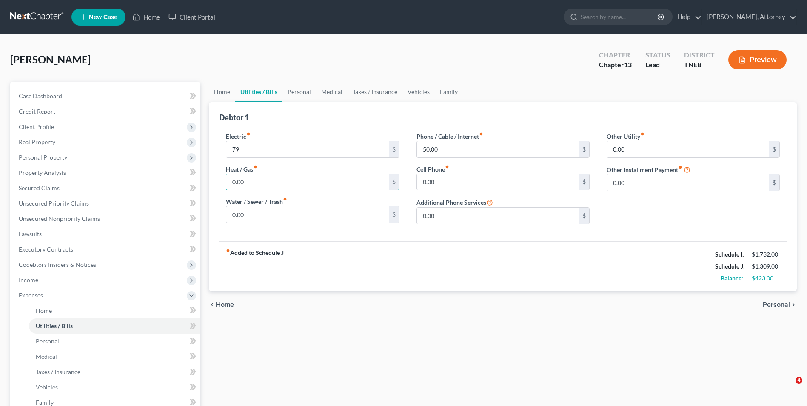 The height and width of the screenshot is (406, 807). What do you see at coordinates (30, 234) in the screenshot?
I see `span: Lawsuits` at bounding box center [30, 234].